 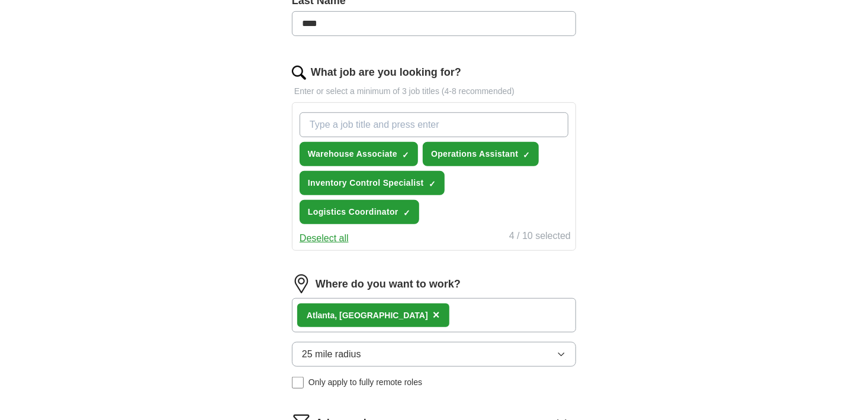 What do you see at coordinates (299, 72) in the screenshot?
I see `img: search.png` at bounding box center [299, 72].